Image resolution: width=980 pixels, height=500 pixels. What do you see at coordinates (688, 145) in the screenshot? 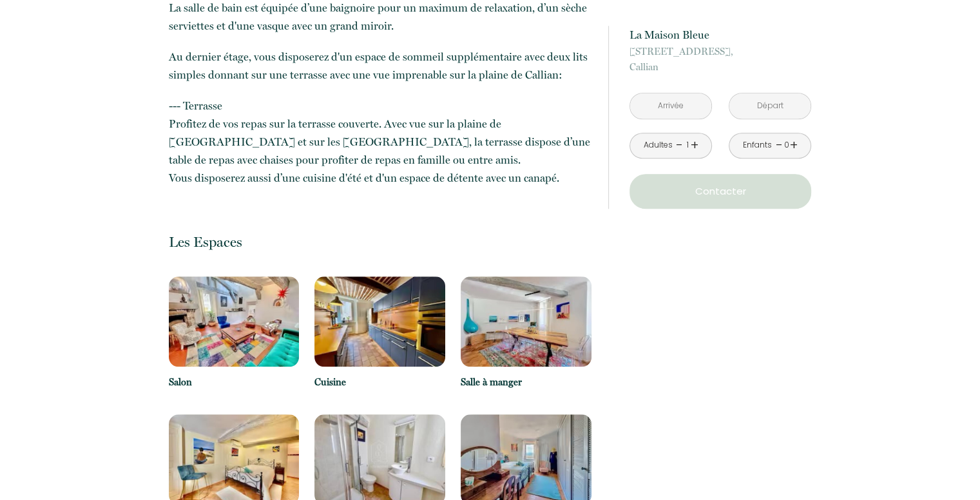
I see `div: 1` at bounding box center [688, 145].